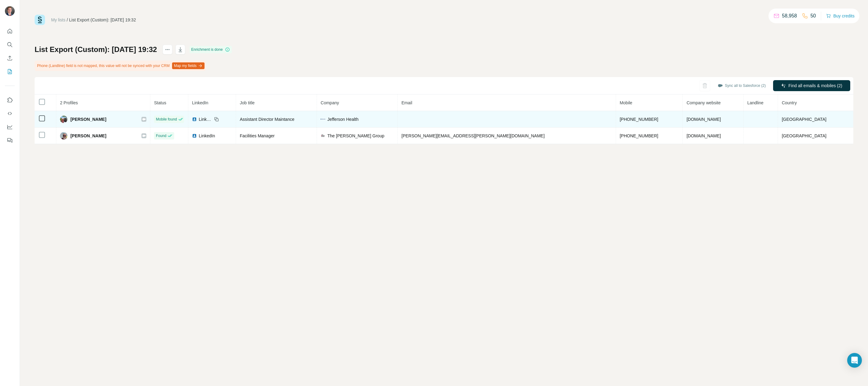 The height and width of the screenshot is (386, 868). I want to click on button: Feedback, so click(10, 141).